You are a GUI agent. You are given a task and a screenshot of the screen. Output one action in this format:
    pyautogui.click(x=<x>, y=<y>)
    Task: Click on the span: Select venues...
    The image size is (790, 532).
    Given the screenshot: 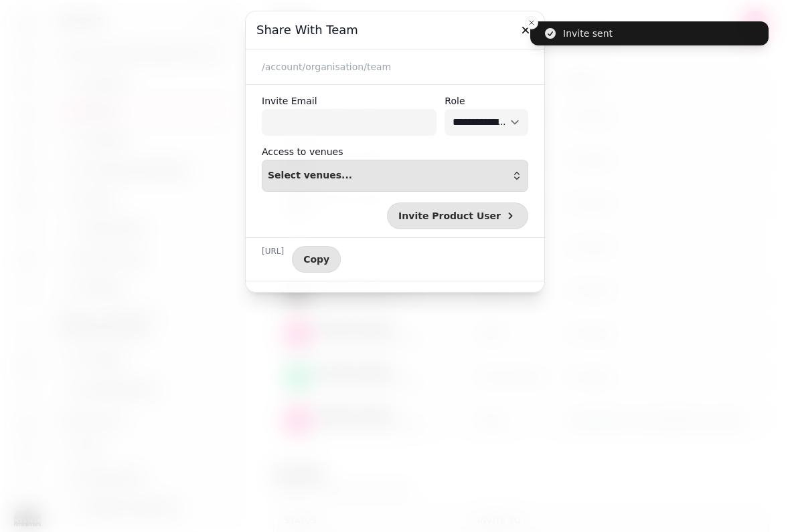 What is the action you would take?
    pyautogui.click(x=310, y=176)
    